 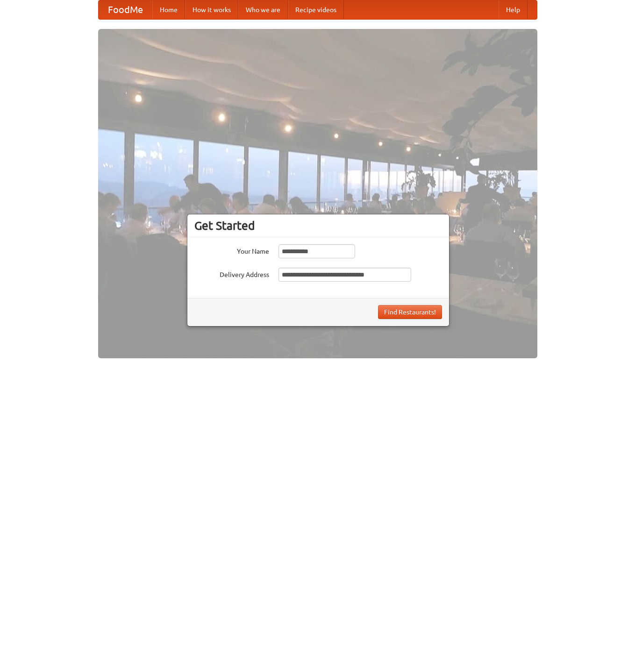 What do you see at coordinates (125, 10) in the screenshot?
I see `a: FoodMe` at bounding box center [125, 10].